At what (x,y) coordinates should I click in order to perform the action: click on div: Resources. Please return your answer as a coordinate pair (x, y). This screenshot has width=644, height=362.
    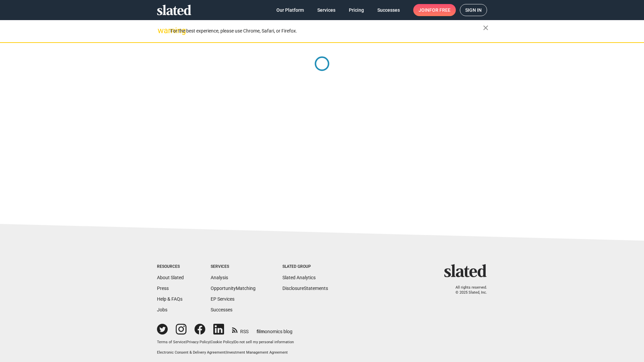
    Looking at the image, I should click on (171, 267).